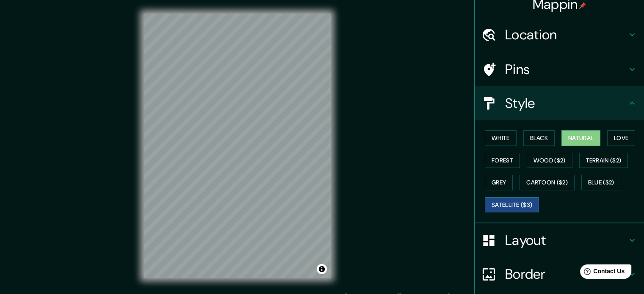 This screenshot has height=294, width=644. I want to click on button: Toggle attribution, so click(321, 269).